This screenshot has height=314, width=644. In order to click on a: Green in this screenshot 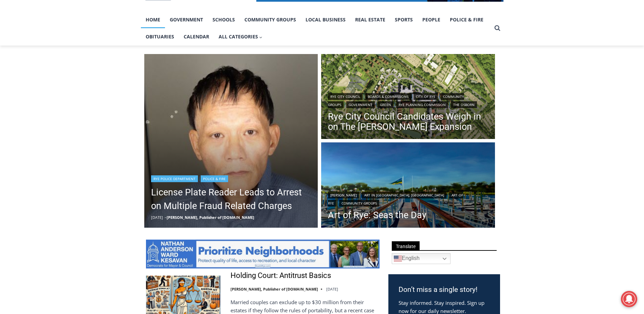, I will do `click(385, 105)`.